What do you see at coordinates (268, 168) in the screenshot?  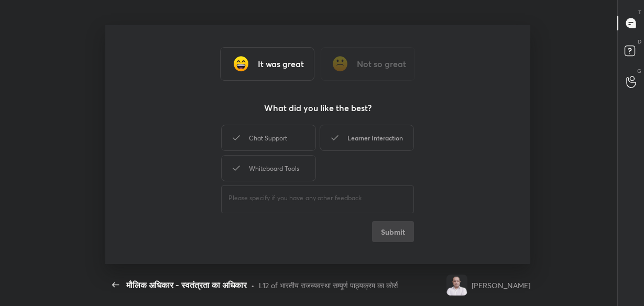 I see `div: Whiteboard Tools` at bounding box center [268, 168].